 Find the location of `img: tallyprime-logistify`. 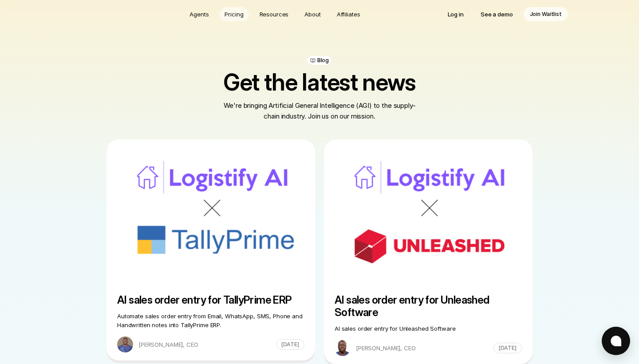

img: tallyprime-logistify is located at coordinates (211, 214).